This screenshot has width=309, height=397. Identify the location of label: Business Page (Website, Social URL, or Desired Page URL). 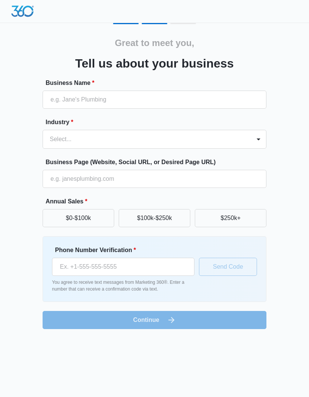
(158, 162).